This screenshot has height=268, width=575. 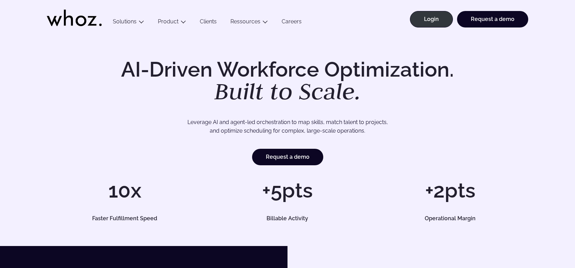 I want to click on h1: +2pts, so click(x=450, y=190).